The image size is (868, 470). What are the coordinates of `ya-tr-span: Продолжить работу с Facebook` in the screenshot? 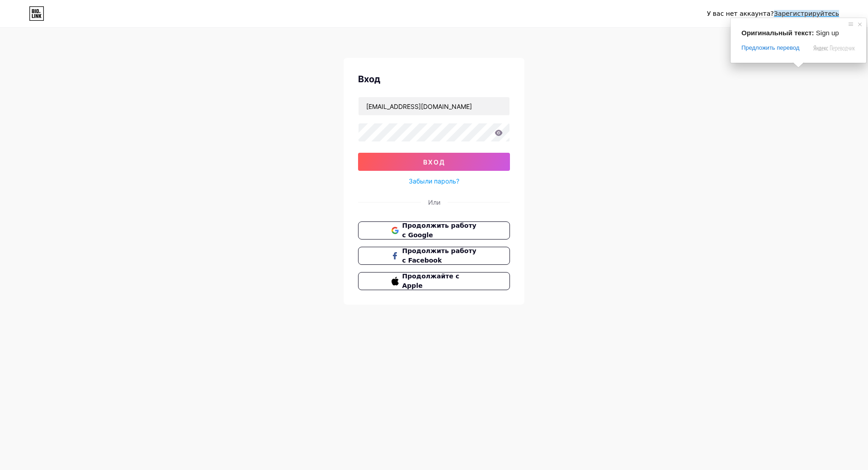 It's located at (440, 255).